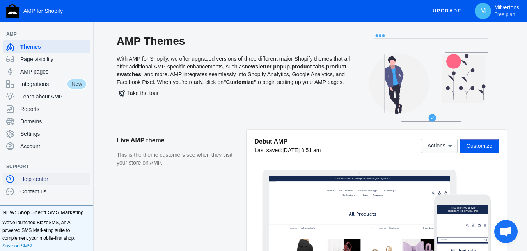 Image resolution: width=527 pixels, height=251 pixels. I want to click on span: Free plan, so click(504, 14).